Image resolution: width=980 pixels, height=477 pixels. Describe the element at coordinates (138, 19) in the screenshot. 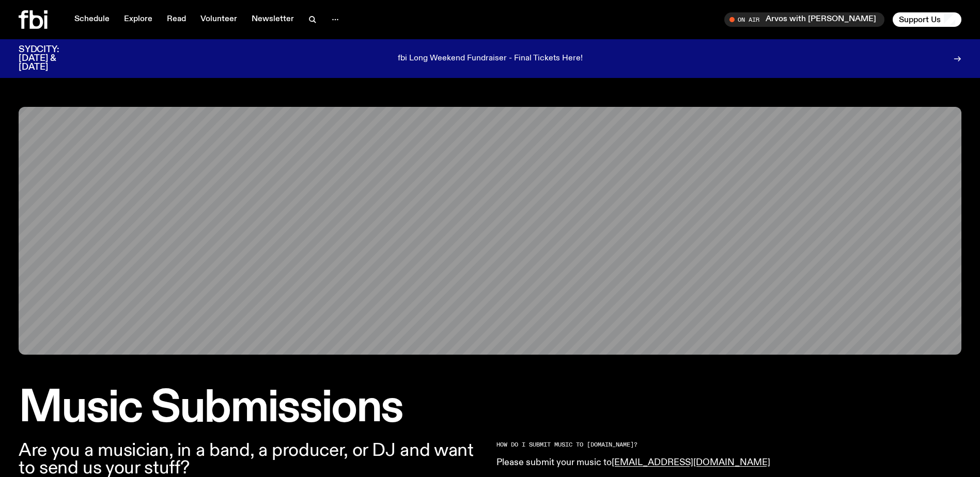

I see `a: Explore` at that location.